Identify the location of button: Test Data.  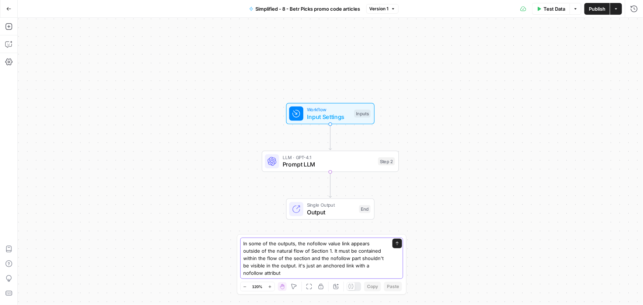
(551, 9).